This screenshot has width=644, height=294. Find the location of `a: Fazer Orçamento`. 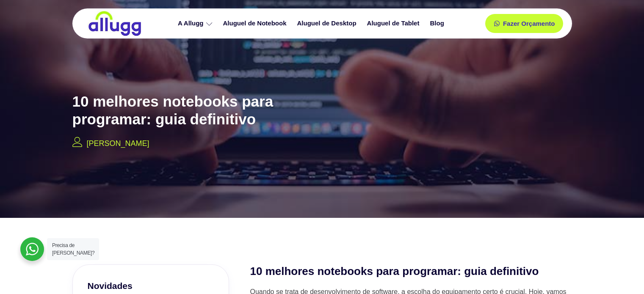

a: Fazer Orçamento is located at coordinates (524, 23).